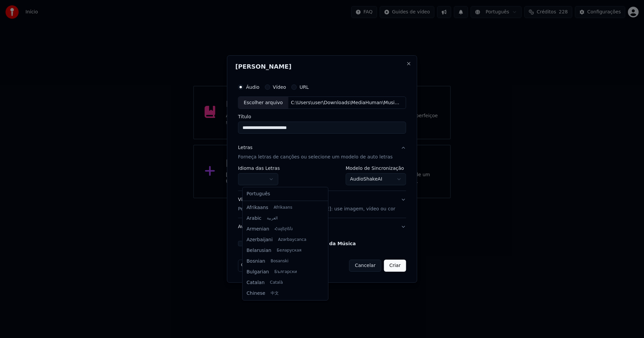 This screenshot has width=644, height=338. Describe the element at coordinates (272, 218) in the screenshot. I see `span: العربية` at that location.